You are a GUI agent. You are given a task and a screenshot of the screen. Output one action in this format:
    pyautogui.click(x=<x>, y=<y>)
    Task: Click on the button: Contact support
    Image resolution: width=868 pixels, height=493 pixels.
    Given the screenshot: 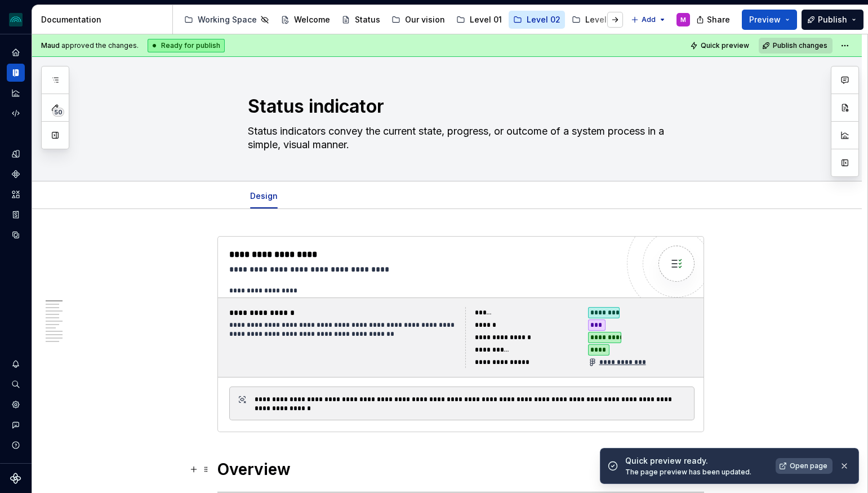 What is the action you would take?
    pyautogui.click(x=16, y=425)
    